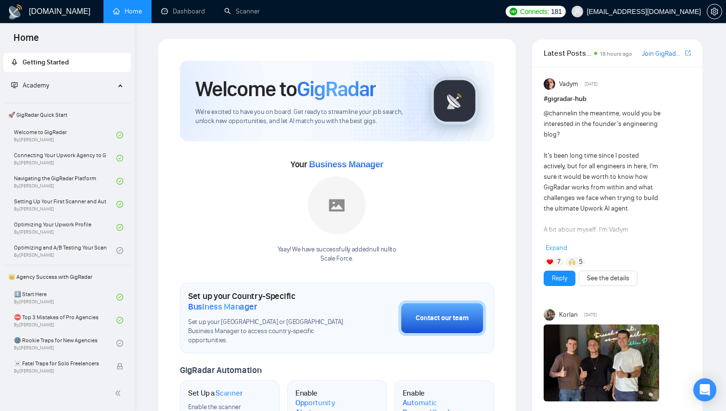  Describe the element at coordinates (442, 319) in the screenshot. I see `button: Contact our team` at that location.